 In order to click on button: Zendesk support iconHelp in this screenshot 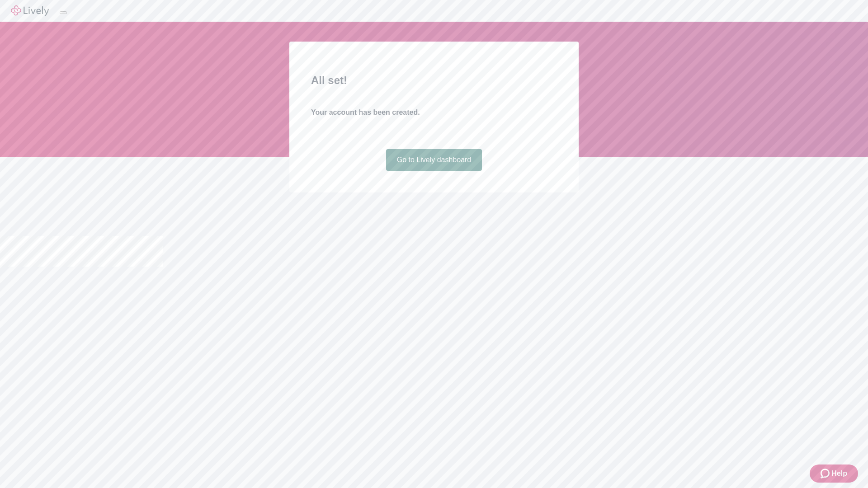, I will do `click(834, 474)`.